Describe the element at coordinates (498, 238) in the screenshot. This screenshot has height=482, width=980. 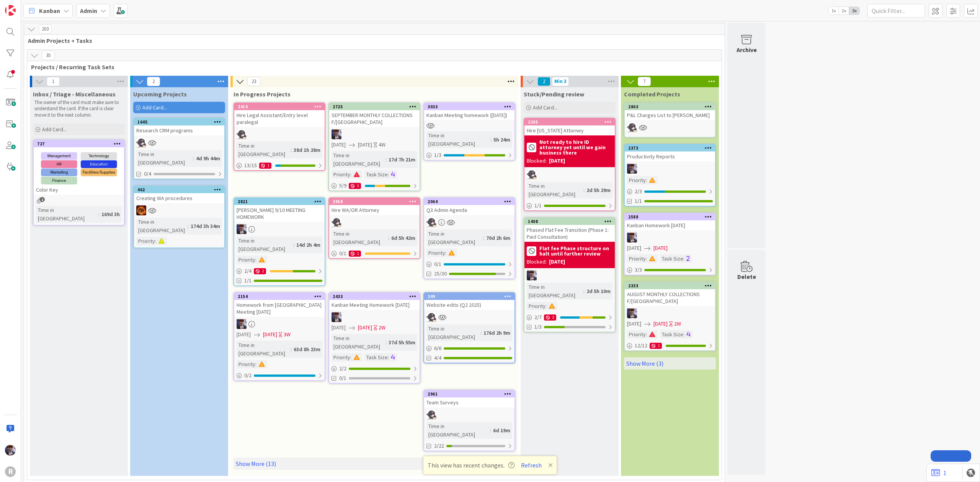
I see `div: 70d 2h 6m` at that location.